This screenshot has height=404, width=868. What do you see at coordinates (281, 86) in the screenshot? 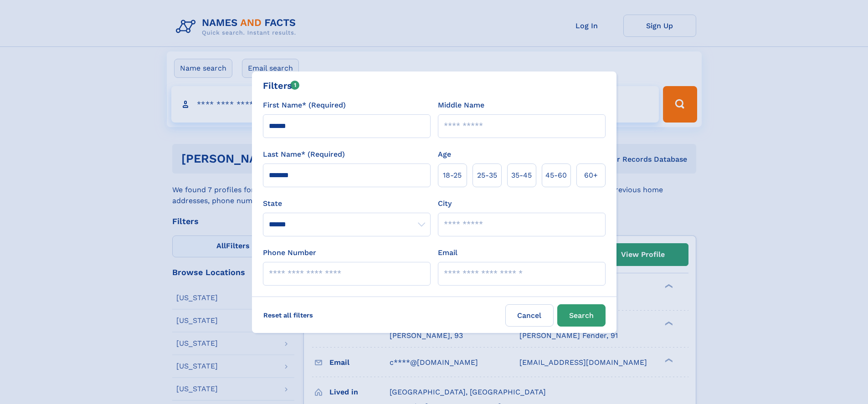
I see `div: Filters` at bounding box center [281, 86].